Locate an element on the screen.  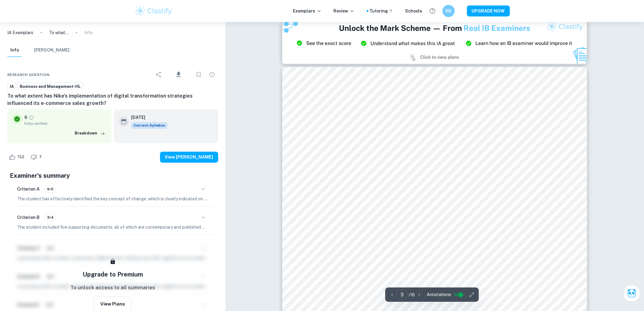
button: Ask Clai is located at coordinates (632, 293).